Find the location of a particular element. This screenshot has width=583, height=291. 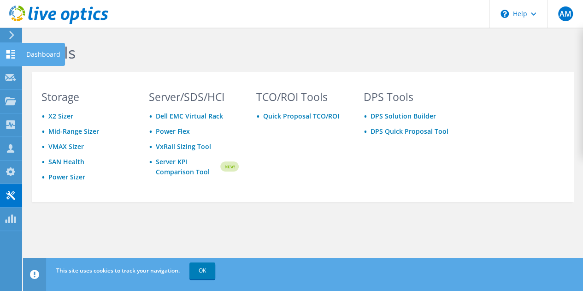

a: Server KPI Comparison Tool is located at coordinates (187, 167).